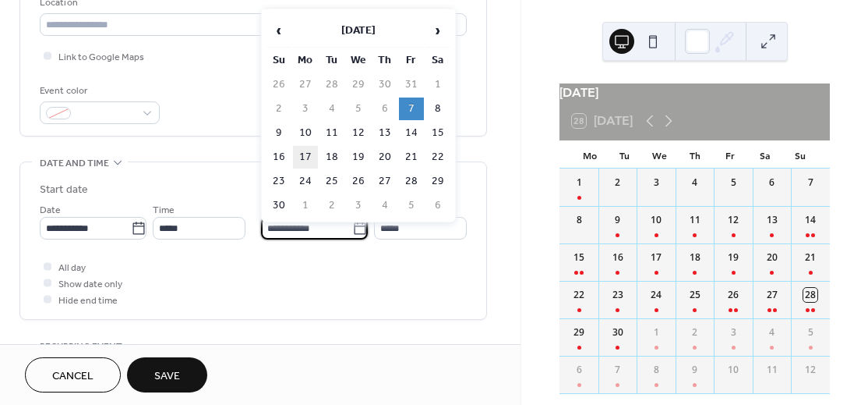 Image resolution: width=868 pixels, height=405 pixels. What do you see at coordinates (579, 370) in the screenshot?
I see `div: 6` at bounding box center [579, 370].